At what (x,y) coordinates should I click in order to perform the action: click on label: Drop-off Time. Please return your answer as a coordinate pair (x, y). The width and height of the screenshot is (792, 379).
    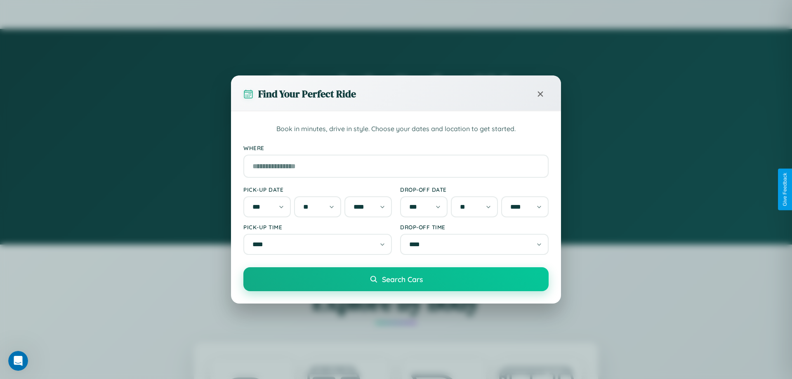
    Looking at the image, I should click on (474, 227).